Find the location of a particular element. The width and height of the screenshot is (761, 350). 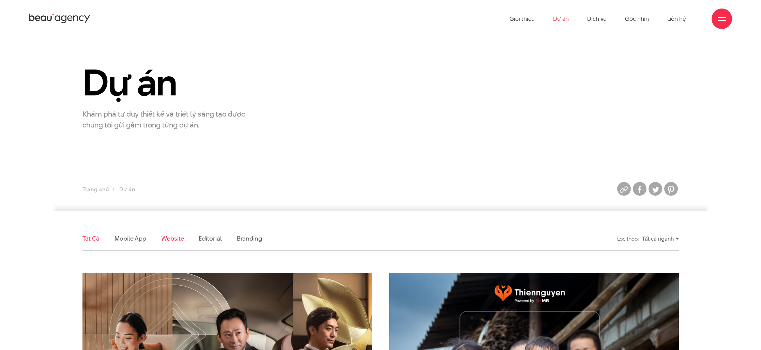

p: Khám phá tư duy thiết kế và triết lý sáng tạo được chúng tôi gửi gắm trong từng dự án. is located at coordinates (168, 119).